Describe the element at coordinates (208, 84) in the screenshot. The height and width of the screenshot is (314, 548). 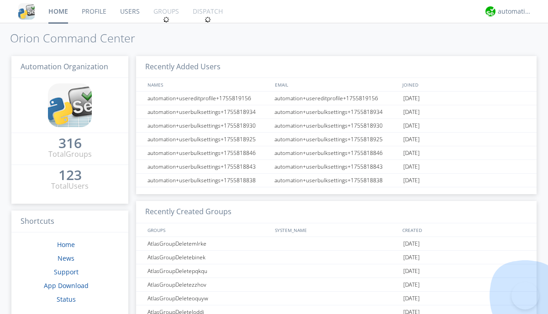
I see `div: NAMES` at that location.